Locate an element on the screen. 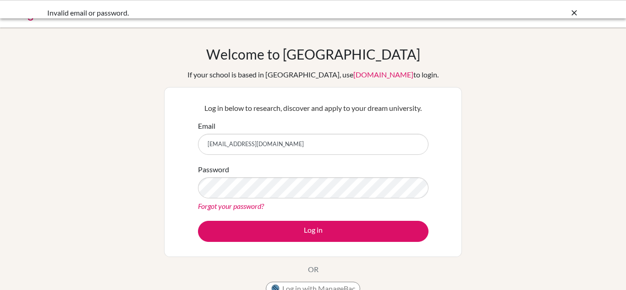 The height and width of the screenshot is (290, 626). div: Invalid email or password. is located at coordinates (244, 13).